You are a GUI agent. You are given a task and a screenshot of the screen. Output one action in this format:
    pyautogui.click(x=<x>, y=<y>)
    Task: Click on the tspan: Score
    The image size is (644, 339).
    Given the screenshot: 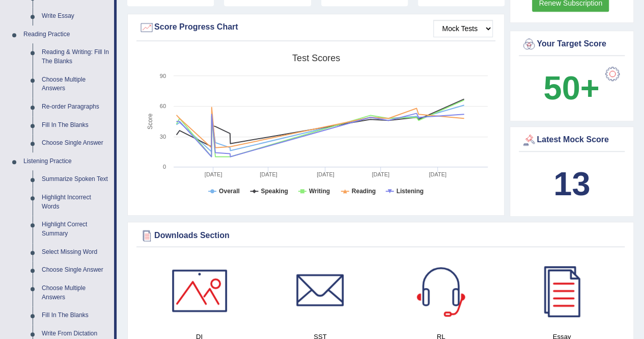 What is the action you would take?
    pyautogui.click(x=150, y=122)
    